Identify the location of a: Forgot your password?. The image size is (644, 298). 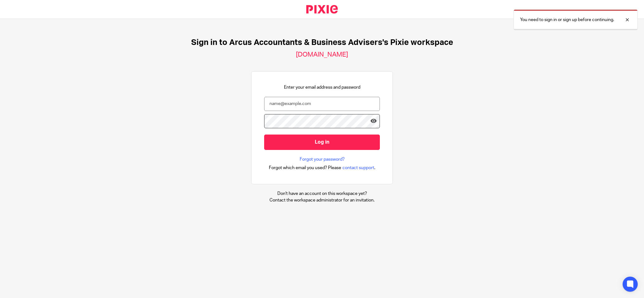
(322, 160).